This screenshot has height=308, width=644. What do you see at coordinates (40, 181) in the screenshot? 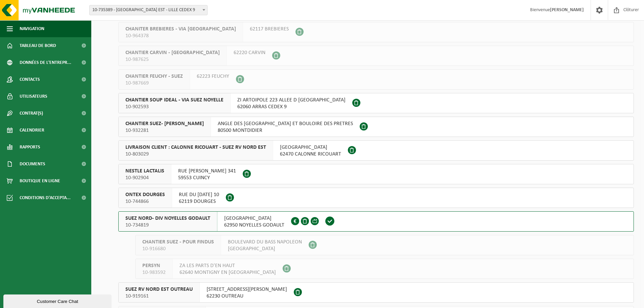
I see `span: Boutique en ligne` at bounding box center [40, 181].